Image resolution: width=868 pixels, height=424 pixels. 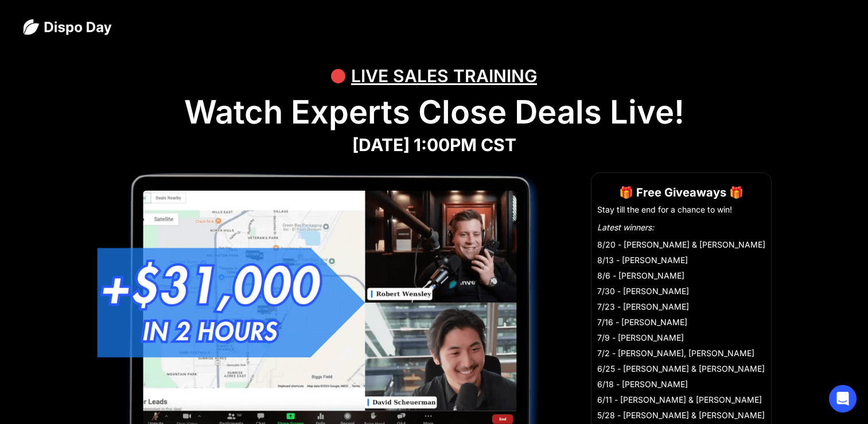 I want to click on li: Stay till the end for a chance to win!, so click(x=681, y=210).